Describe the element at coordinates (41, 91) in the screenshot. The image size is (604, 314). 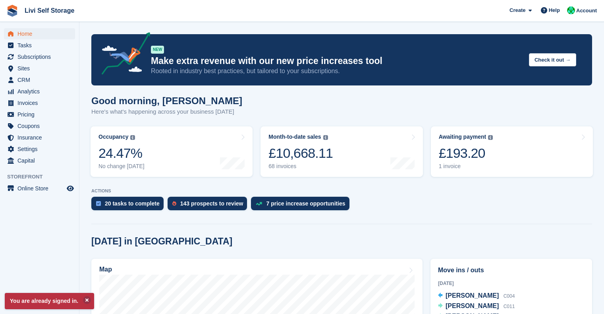
I see `span: Analytics` at that location.